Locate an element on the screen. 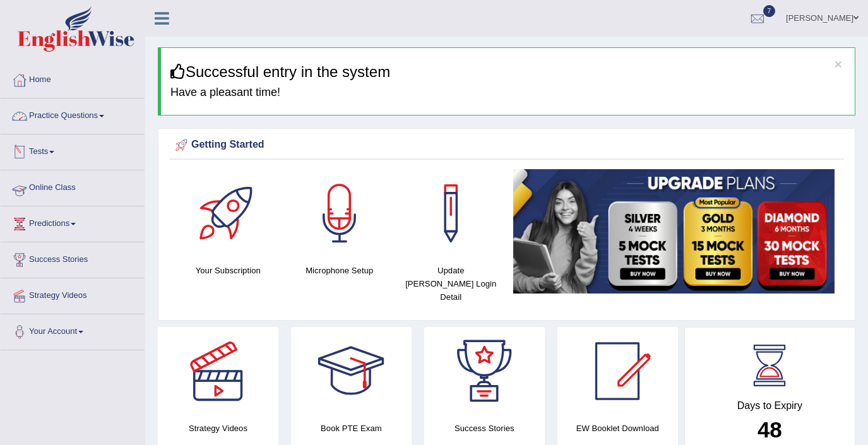  a: Predictions is located at coordinates (72, 222).